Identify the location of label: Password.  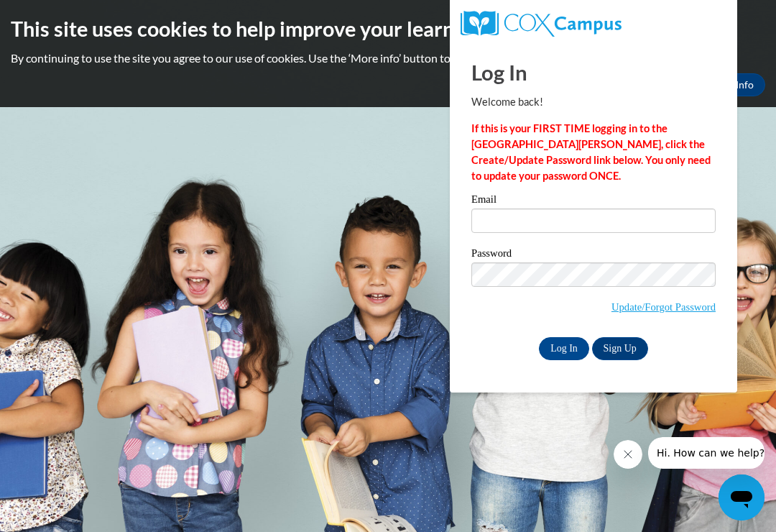
(594, 255).